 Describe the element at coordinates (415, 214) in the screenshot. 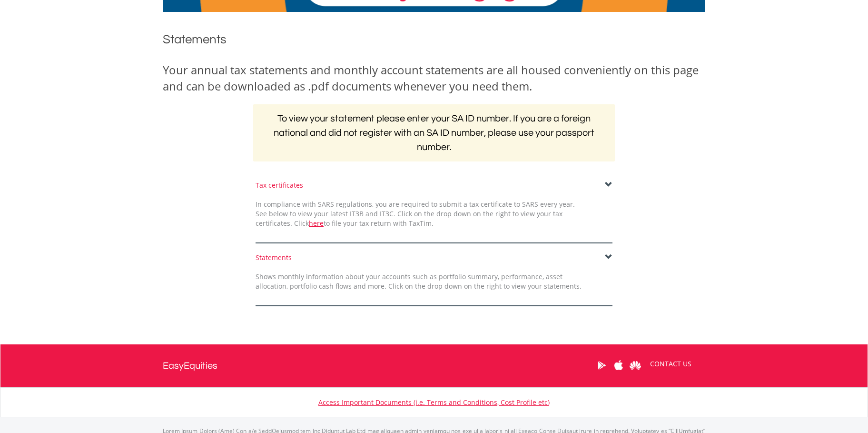

I see `span: In compliance with SARS regulations, you are required to submit a tax certificate to SARS every y...` at that location.